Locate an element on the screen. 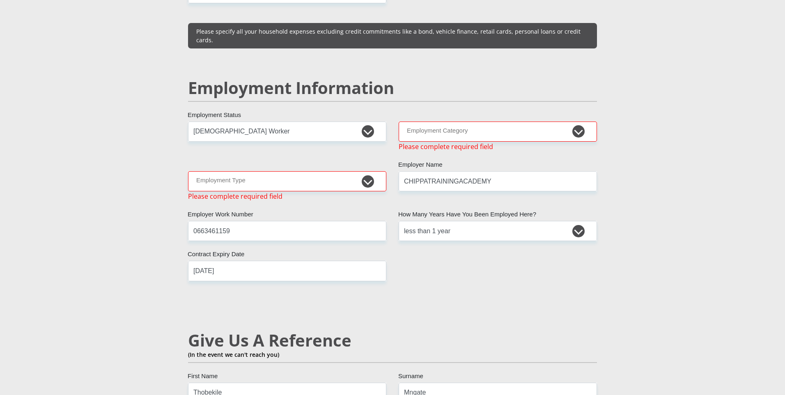 The image size is (785, 395). p: (In the event we can't reach you) is located at coordinates (393, 354).